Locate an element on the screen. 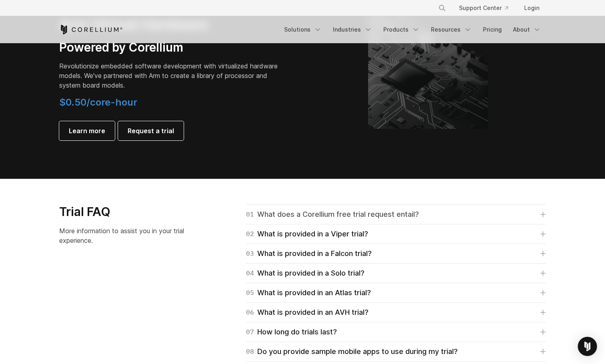 This screenshot has height=364, width=605. span: 02 is located at coordinates (250, 234).